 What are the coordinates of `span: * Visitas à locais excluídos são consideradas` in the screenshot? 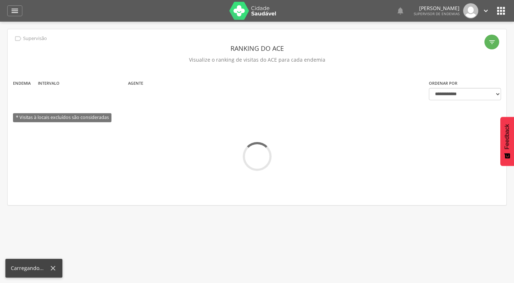 It's located at (62, 117).